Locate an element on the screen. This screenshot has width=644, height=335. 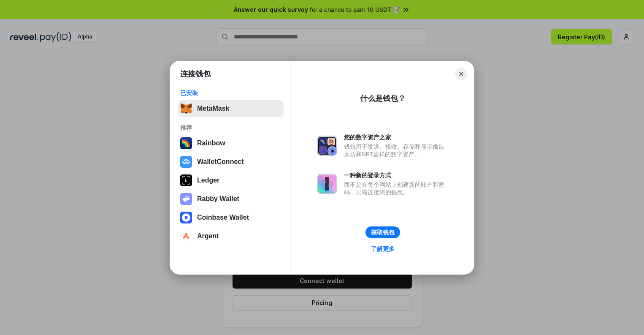
div: Rainbow is located at coordinates (211, 143).